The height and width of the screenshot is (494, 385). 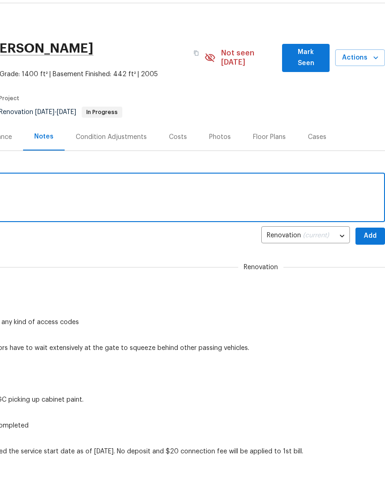 What do you see at coordinates (306, 58) in the screenshot?
I see `span: Mark Seen` at bounding box center [306, 58].